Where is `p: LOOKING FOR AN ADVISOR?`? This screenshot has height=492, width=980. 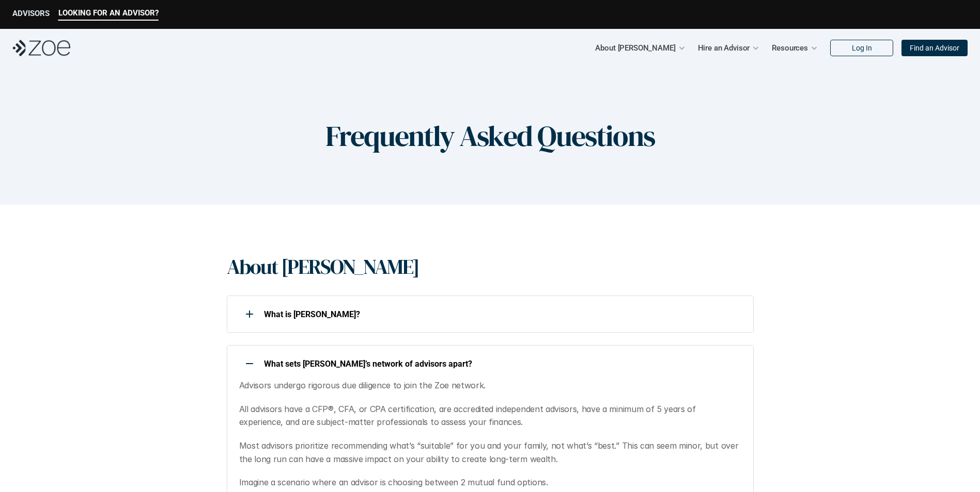 p: LOOKING FOR AN ADVISOR? is located at coordinates (108, 13).